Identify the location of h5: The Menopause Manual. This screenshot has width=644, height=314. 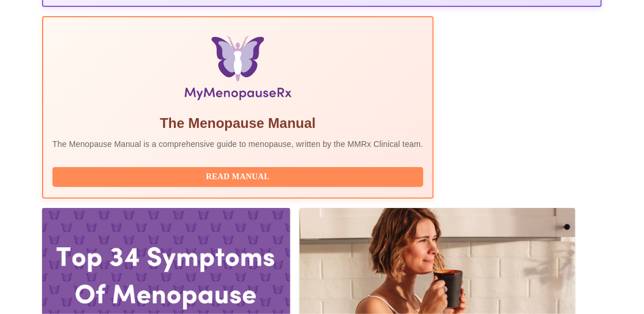
(238, 123).